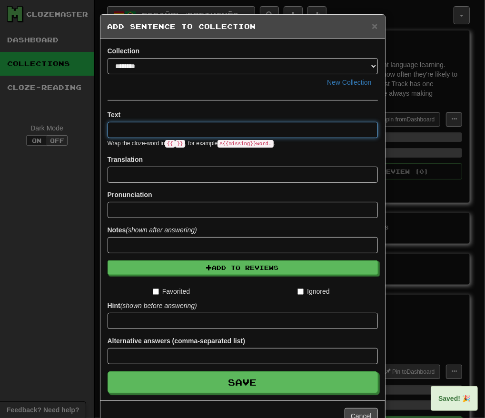 The width and height of the screenshot is (485, 418). I want to click on button: Save, so click(243, 383).